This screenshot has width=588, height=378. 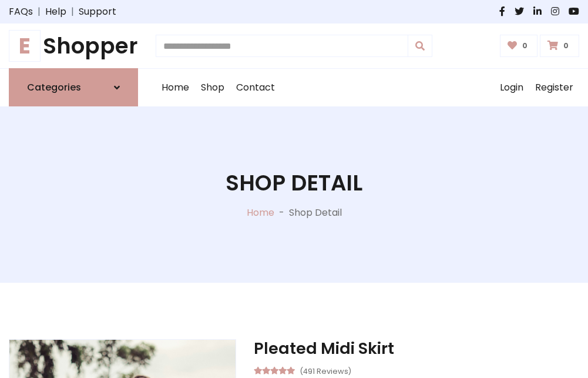 What do you see at coordinates (417, 348) in the screenshot?
I see `h3: Pleated Midi Skirt` at bounding box center [417, 348].